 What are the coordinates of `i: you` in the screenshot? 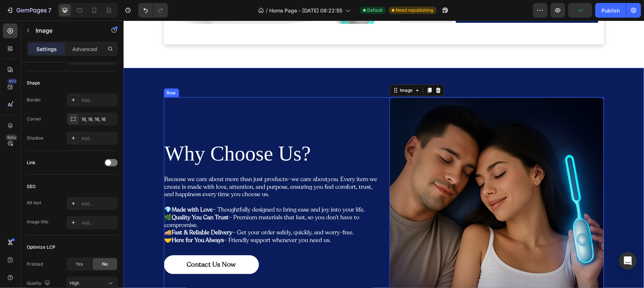 It's located at (210, 158).